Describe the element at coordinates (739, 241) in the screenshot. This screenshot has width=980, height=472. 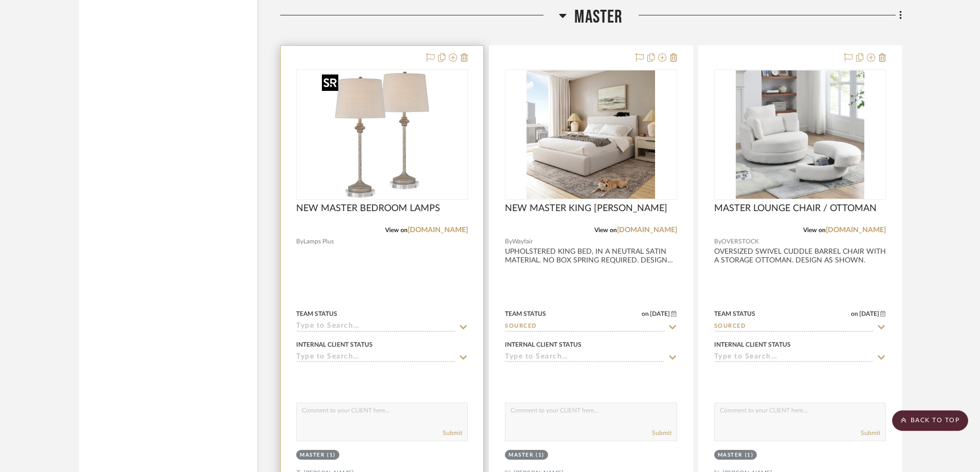
I see `span: OVERSTOCK` at that location.